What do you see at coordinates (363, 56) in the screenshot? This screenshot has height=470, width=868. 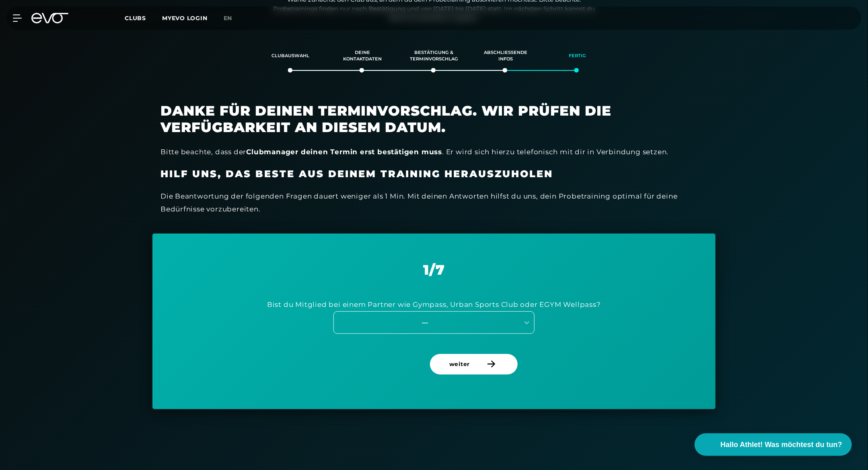 I see `div: Deine Kontaktdaten` at bounding box center [363, 56].